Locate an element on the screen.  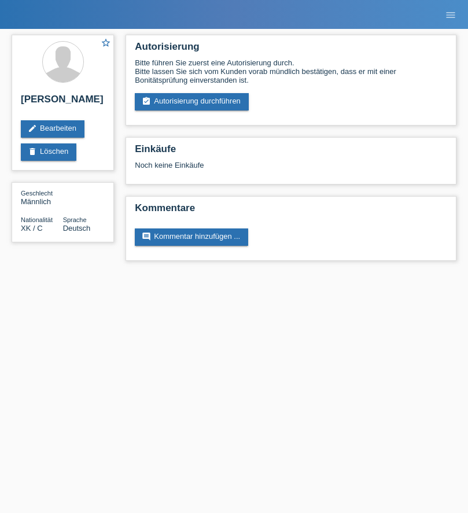
a: star_border is located at coordinates (106, 43).